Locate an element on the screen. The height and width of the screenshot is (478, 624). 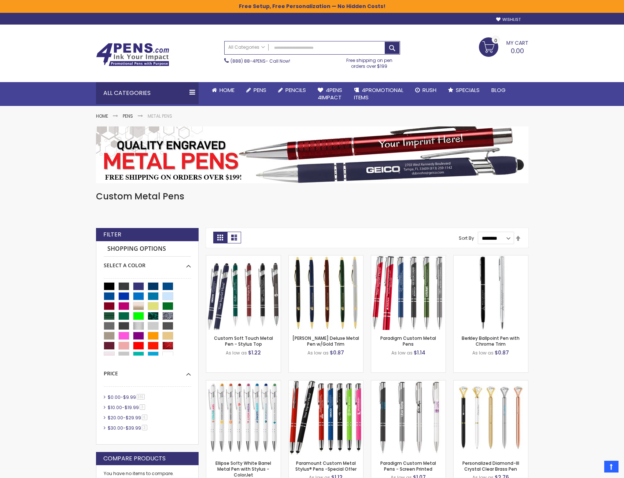
span: All Categories is located at coordinates (247, 47).